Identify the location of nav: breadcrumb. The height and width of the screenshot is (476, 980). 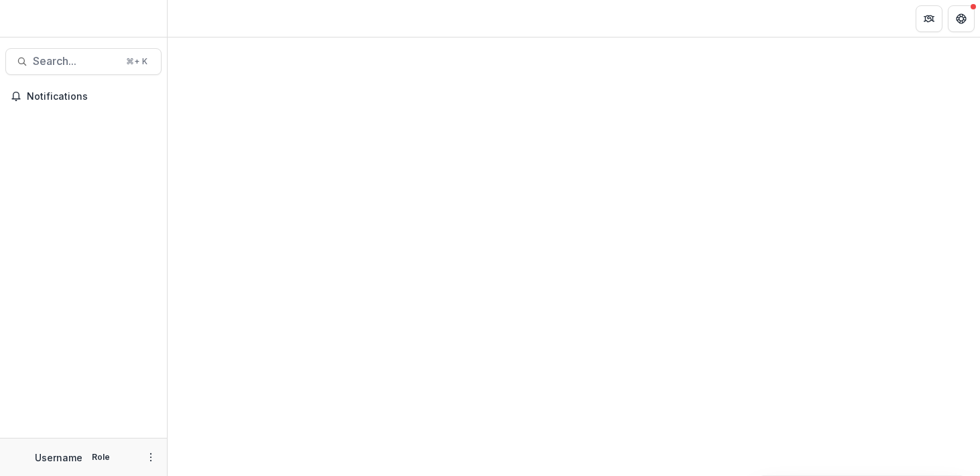
(201, 19).